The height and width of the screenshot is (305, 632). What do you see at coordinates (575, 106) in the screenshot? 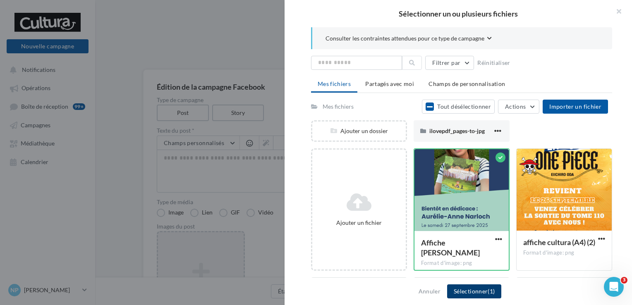
I see `span: Importer un fichier` at bounding box center [575, 106].